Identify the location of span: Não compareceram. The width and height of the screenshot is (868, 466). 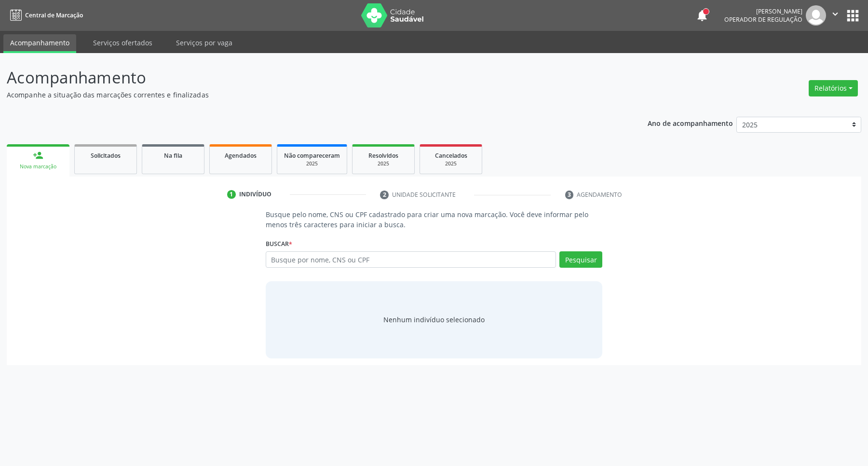
(312, 156).